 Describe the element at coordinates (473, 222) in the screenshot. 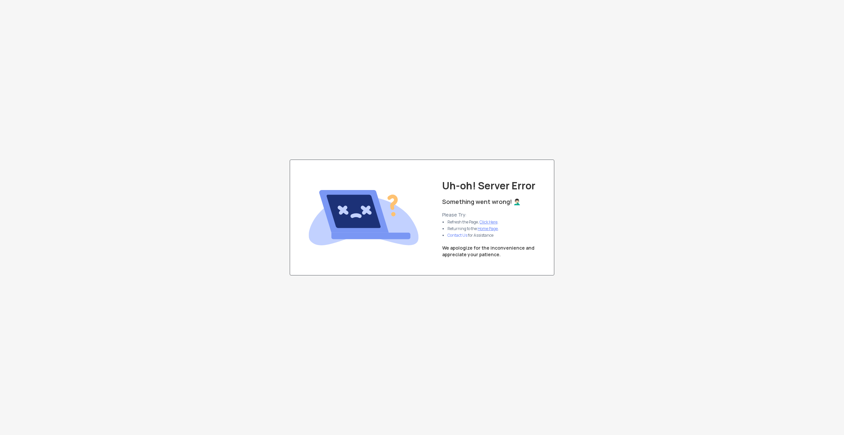

I see `li: Refresh the Page, .` at that location.